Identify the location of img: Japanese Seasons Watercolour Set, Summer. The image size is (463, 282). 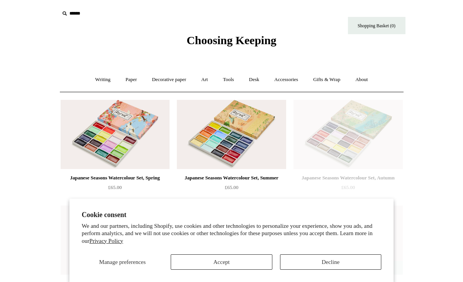
(231, 134).